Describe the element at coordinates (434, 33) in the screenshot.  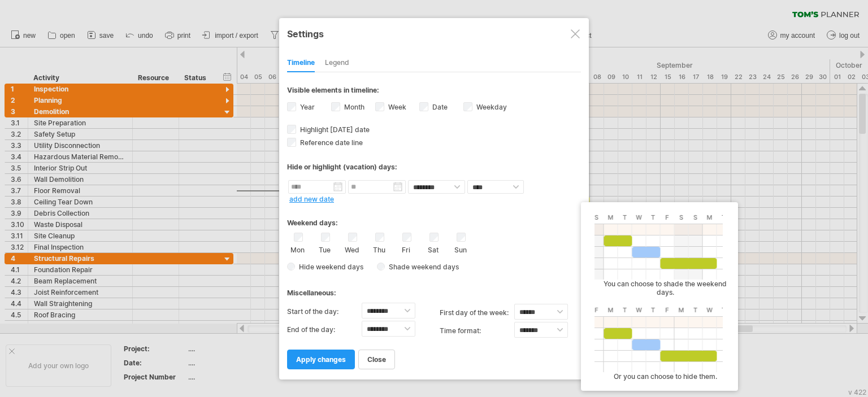
I see `div: Settings` at that location.